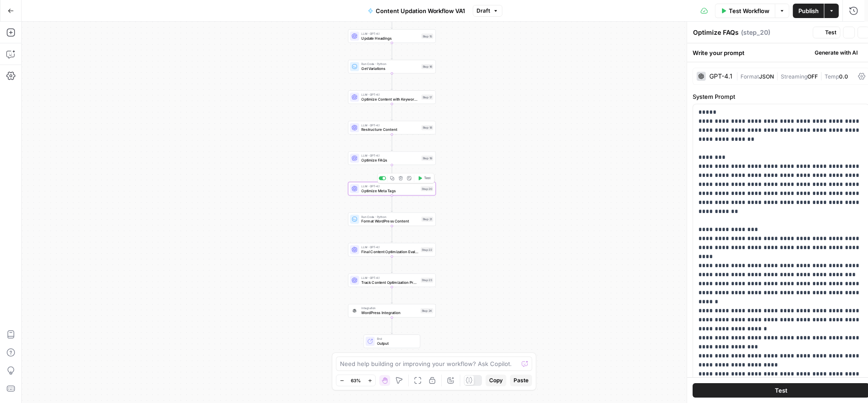 The height and width of the screenshot is (403, 868). What do you see at coordinates (389, 252) in the screenshot?
I see `span: Final Content Optimization Evaluation` at bounding box center [389, 252].